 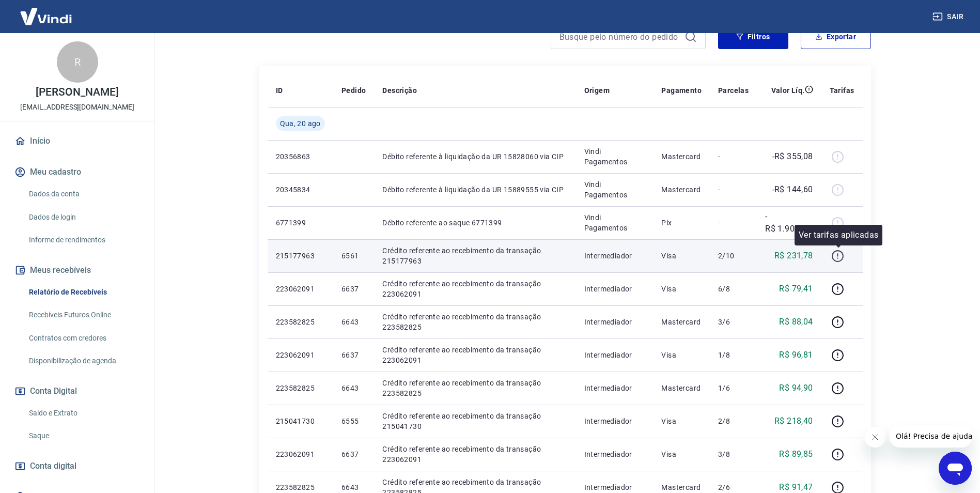 I want to click on a: Relatório de Recebíveis, so click(x=83, y=292).